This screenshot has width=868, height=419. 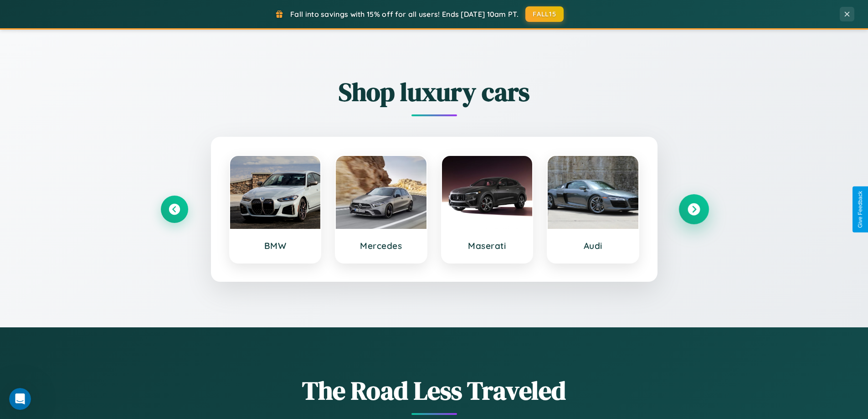 What do you see at coordinates (861, 209) in the screenshot?
I see `div: Give Feedback` at bounding box center [861, 209].